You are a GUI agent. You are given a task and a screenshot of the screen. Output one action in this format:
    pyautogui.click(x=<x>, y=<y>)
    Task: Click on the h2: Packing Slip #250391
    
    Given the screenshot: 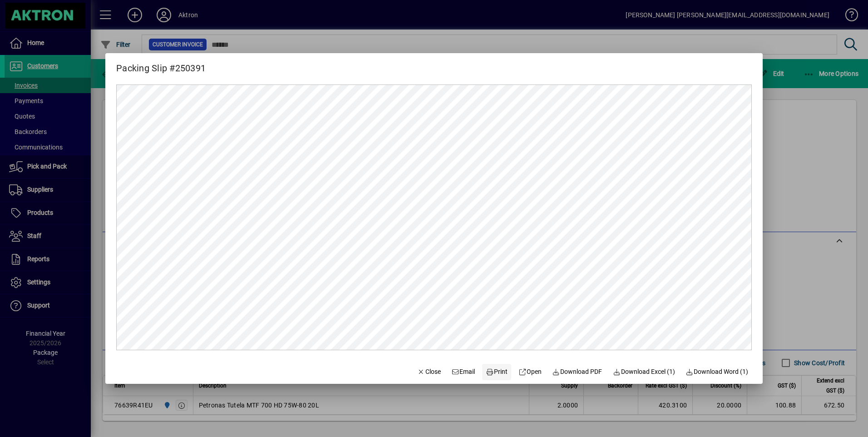 What is the action you would take?
    pyautogui.click(x=161, y=64)
    